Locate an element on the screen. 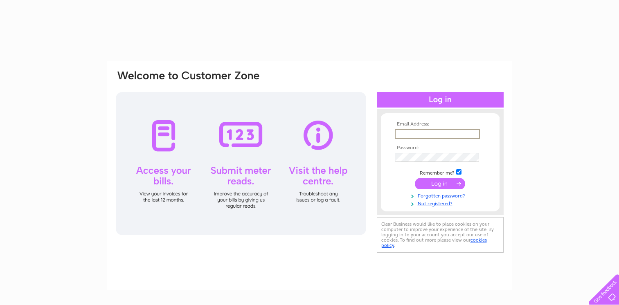 The width and height of the screenshot is (619, 305). td: Remember me? is located at coordinates (440, 172).